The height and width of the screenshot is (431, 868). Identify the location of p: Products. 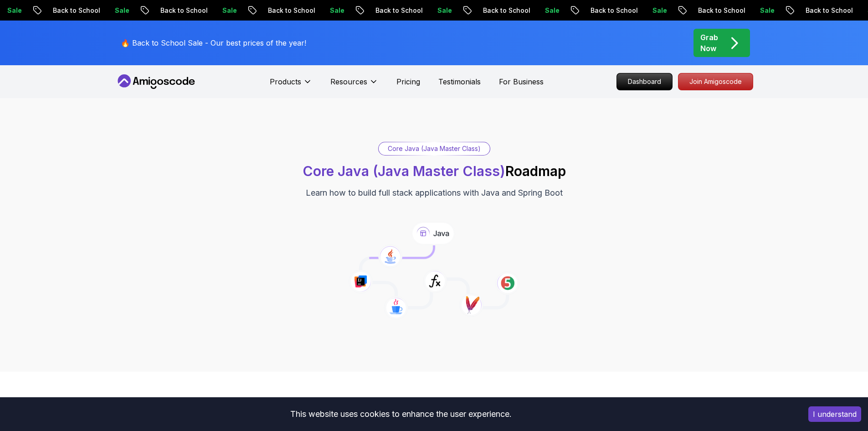
(285, 82).